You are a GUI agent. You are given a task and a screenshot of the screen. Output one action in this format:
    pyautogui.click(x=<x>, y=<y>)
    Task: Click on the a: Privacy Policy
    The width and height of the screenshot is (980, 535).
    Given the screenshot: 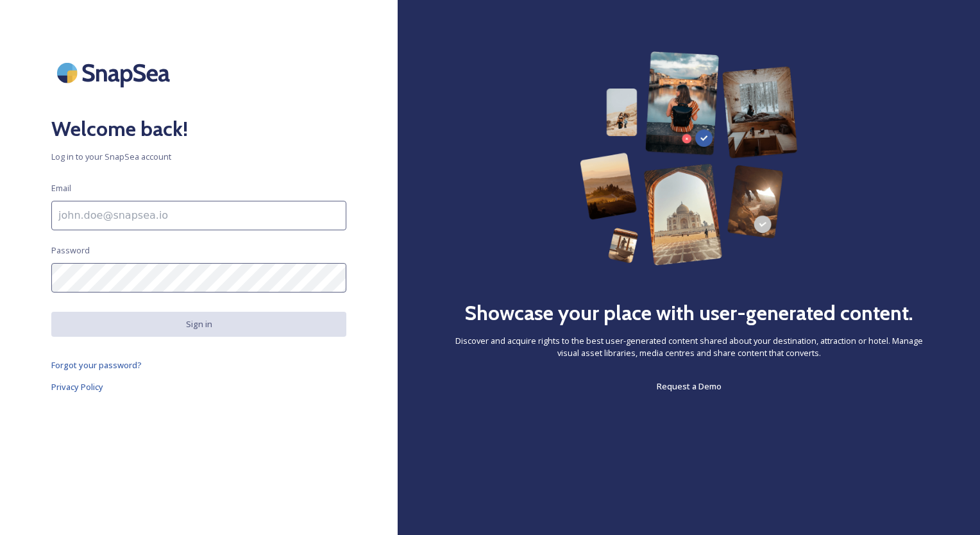 What is the action you would take?
    pyautogui.click(x=199, y=387)
    